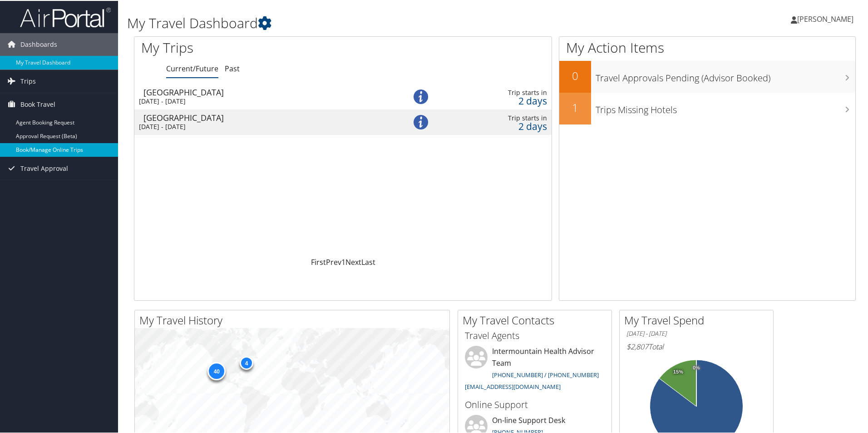 The height and width of the screenshot is (433, 868). I want to click on span: Book Travel, so click(37, 104).